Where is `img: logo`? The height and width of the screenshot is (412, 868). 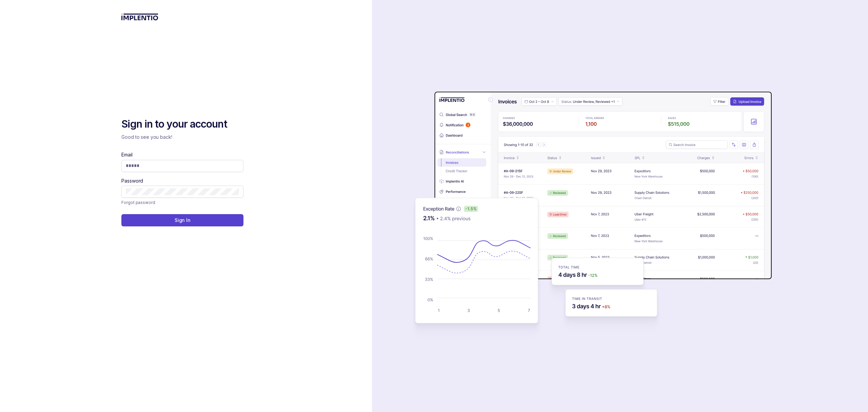 img: logo is located at coordinates (140, 17).